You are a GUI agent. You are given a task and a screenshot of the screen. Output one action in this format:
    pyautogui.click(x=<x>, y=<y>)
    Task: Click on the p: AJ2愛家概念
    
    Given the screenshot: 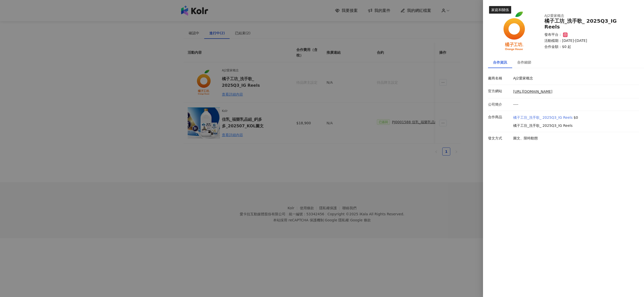 What is the action you would take?
    pyautogui.click(x=575, y=78)
    